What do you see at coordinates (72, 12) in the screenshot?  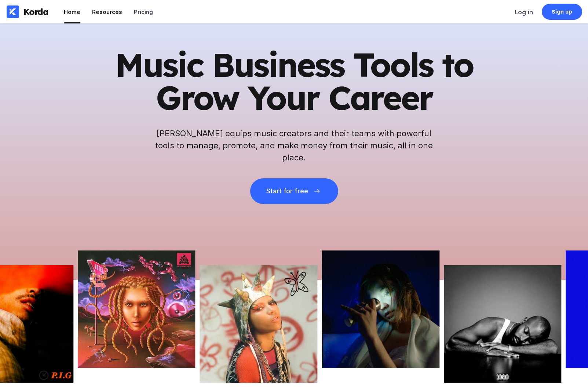 I see `div: Home` at bounding box center [72, 12].